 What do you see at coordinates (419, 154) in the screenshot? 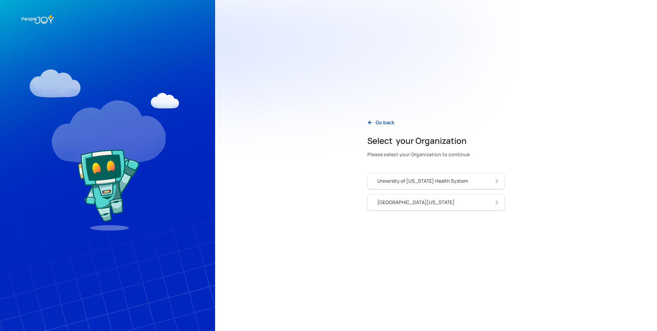
I see `div: Please select your Organization to continue` at bounding box center [419, 154].